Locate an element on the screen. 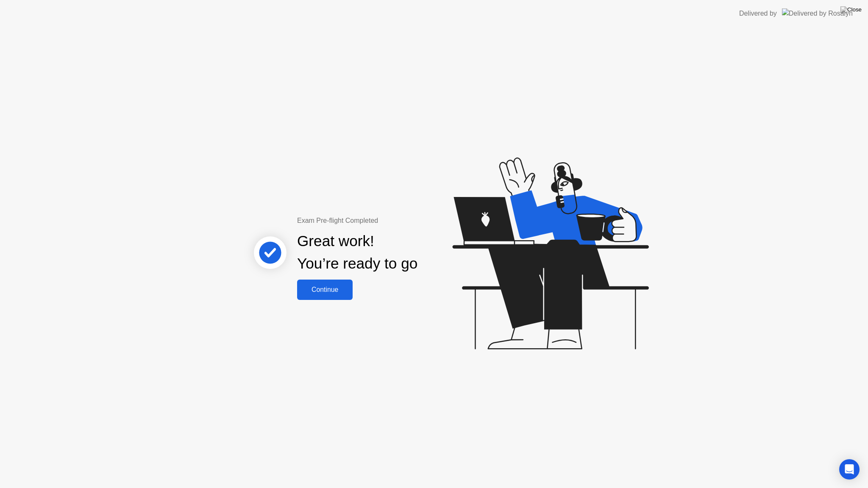 This screenshot has height=488, width=868. div: Continue is located at coordinates (325, 290).